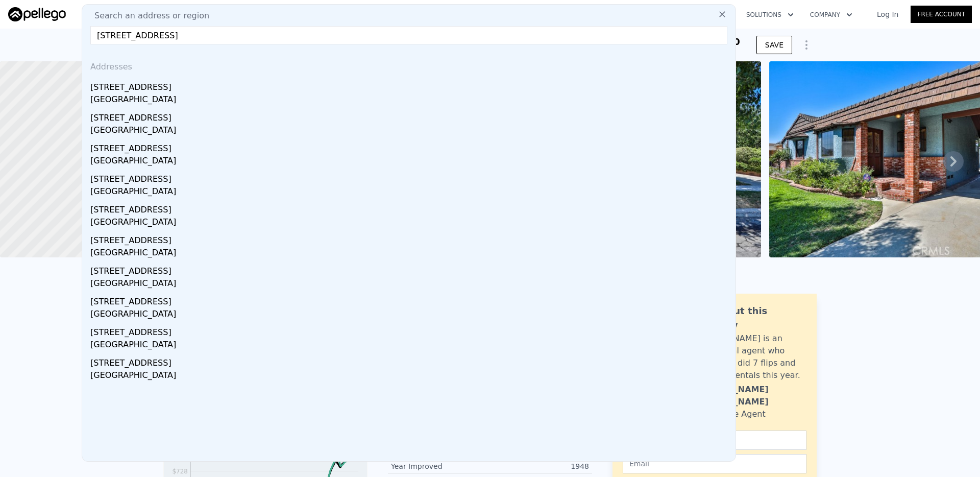 The width and height of the screenshot is (980, 477). What do you see at coordinates (540, 466) in the screenshot?
I see `div: 1948` at bounding box center [540, 466].